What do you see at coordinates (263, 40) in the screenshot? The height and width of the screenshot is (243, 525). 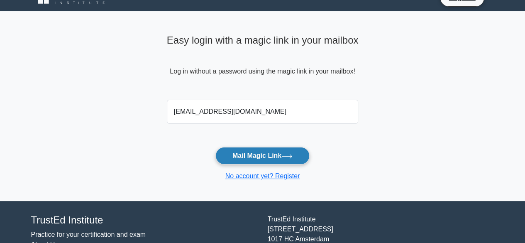 I see `h4: Easy login with a magic link in your mailbox` at bounding box center [263, 40].